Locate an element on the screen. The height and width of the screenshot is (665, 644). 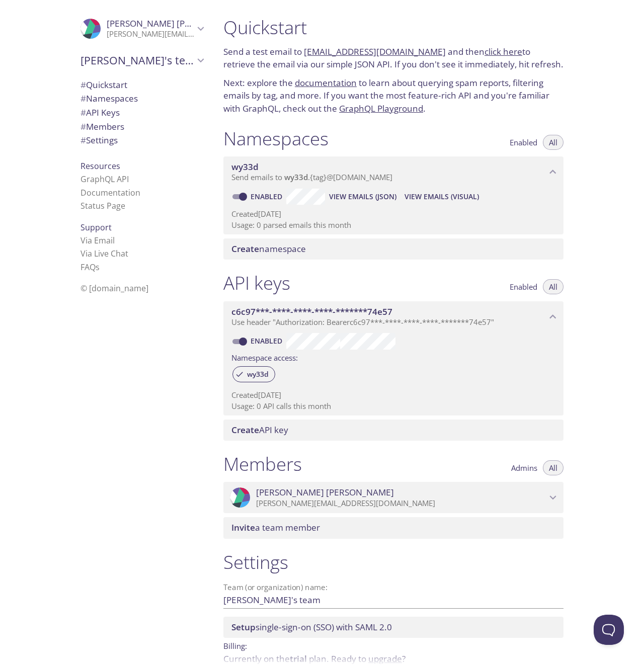
div: Larry's team is located at coordinates (142, 60).